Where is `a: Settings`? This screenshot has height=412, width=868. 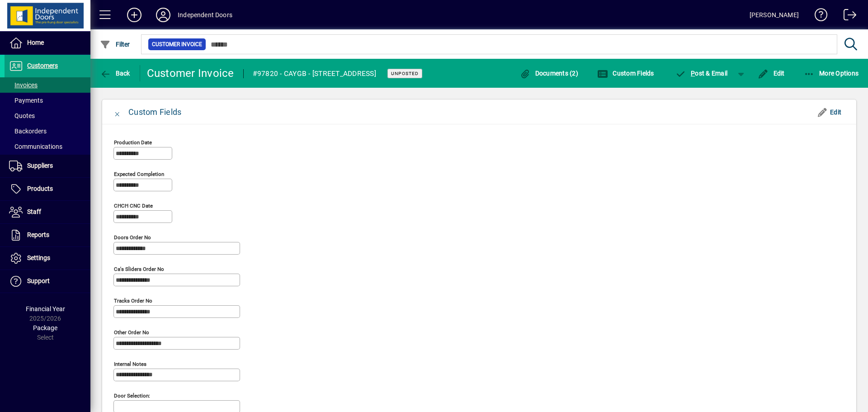 a: Settings is located at coordinates (47, 258).